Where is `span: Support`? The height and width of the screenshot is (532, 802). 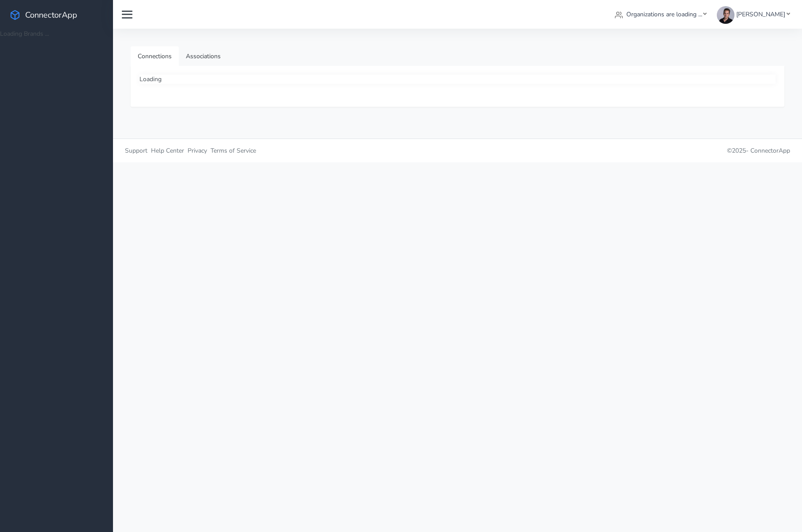 span: Support is located at coordinates (136, 151).